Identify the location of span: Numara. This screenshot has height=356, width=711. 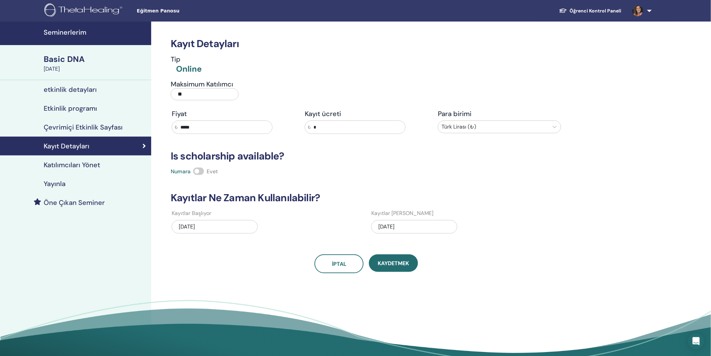
(180, 171).